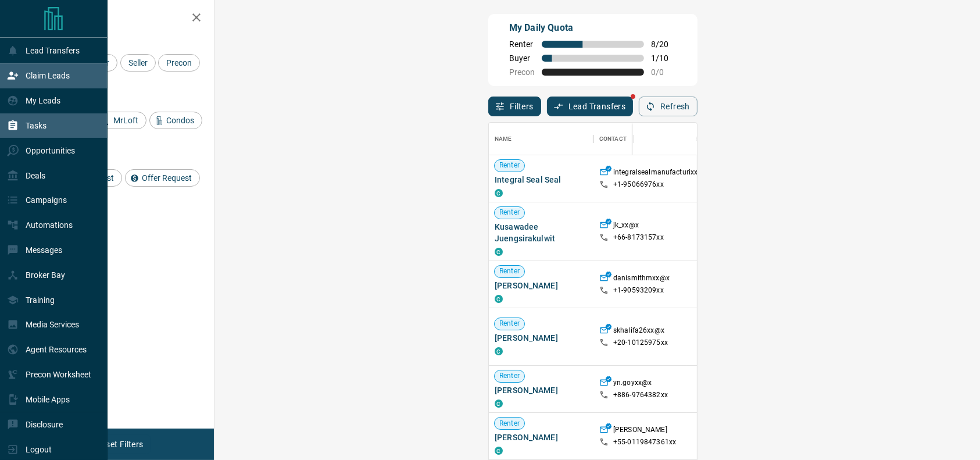 This screenshot has width=980, height=460. I want to click on p: danismithmxx@x, so click(642, 279).